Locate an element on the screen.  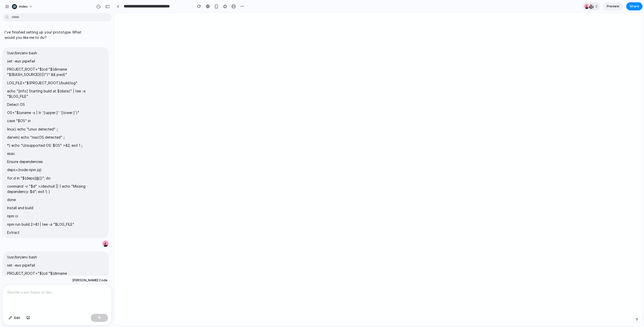
p: done is located at coordinates (56, 200).